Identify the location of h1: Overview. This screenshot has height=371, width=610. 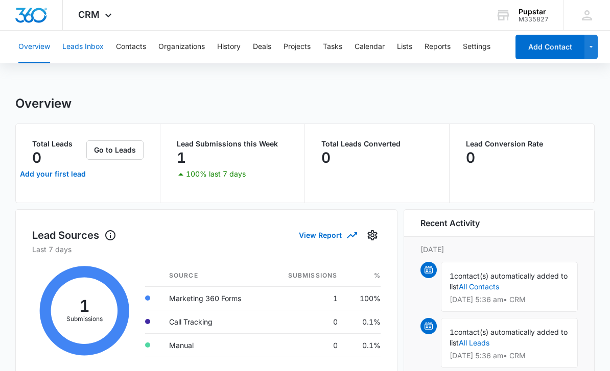
(43, 104).